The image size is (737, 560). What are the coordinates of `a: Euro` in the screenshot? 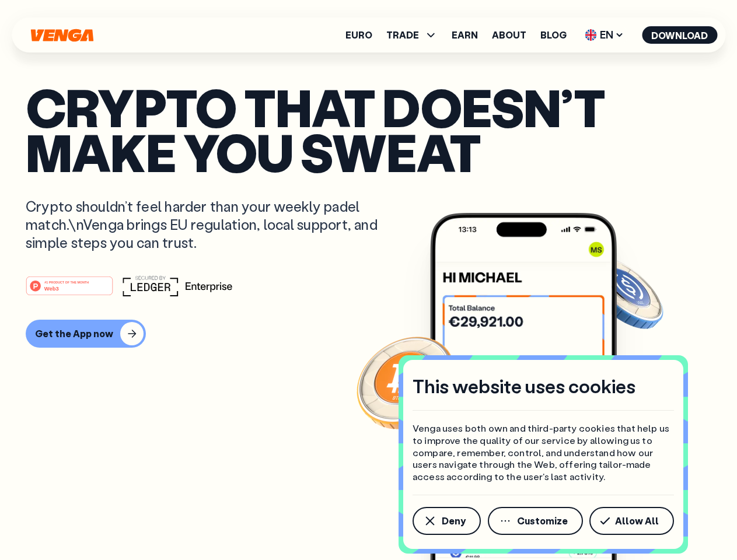 It's located at (359, 35).